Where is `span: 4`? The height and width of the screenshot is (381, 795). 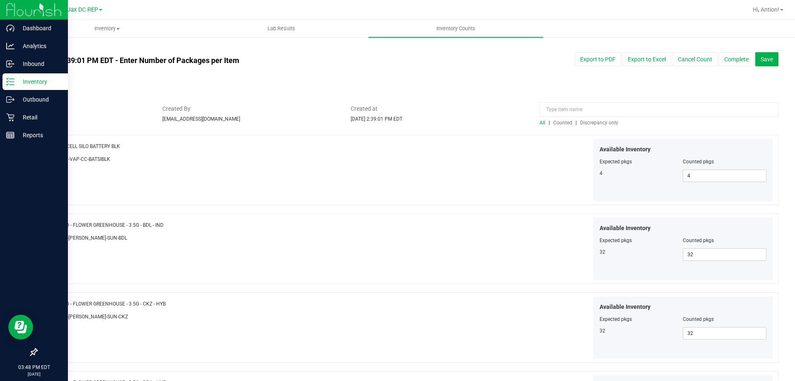 span: 4 is located at coordinates (601, 173).